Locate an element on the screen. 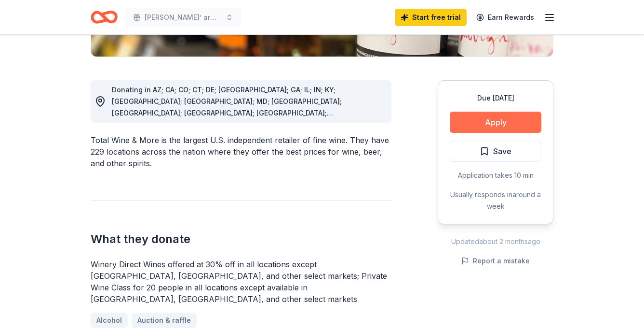 The width and height of the screenshot is (644, 331). div: Total Wine & More is the largest U.S. independent retailer of fine wine. They have 229 locations ... is located at coordinates (241, 152).